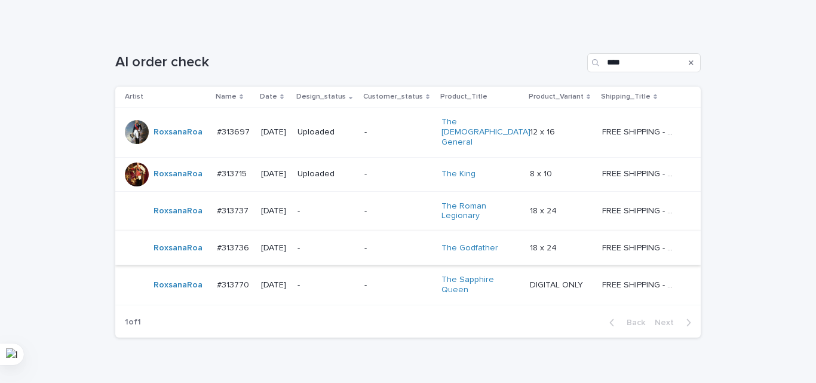 The height and width of the screenshot is (383, 816). Describe the element at coordinates (349, 62) in the screenshot. I see `h1: AI order check` at that location.